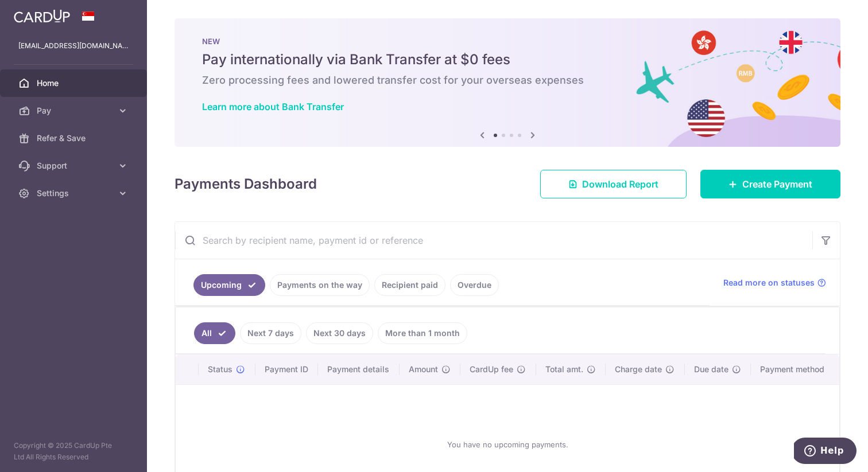 This screenshot has height=472, width=868. I want to click on span: Home, so click(75, 83).